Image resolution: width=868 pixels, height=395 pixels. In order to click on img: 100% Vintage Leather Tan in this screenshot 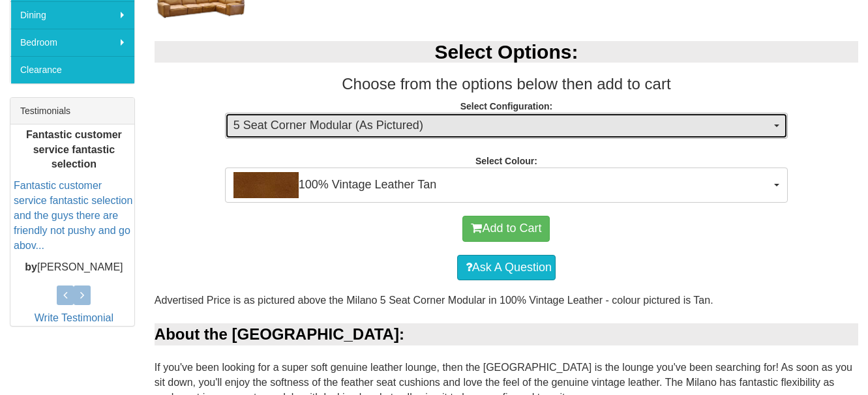, I will do `click(266, 185)`.